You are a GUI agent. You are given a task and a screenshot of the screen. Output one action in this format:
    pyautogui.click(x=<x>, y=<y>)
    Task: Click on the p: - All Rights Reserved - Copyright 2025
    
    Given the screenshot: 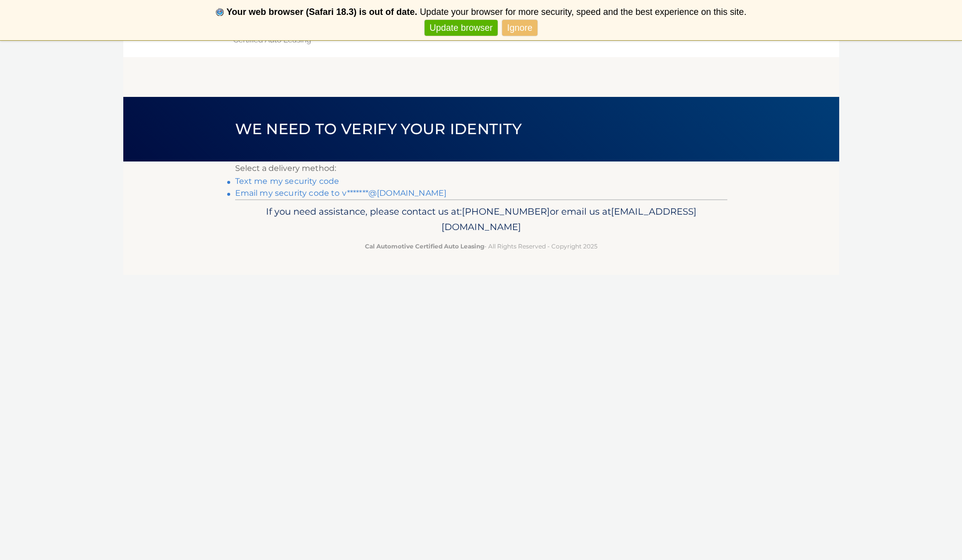 What is the action you would take?
    pyautogui.click(x=481, y=246)
    